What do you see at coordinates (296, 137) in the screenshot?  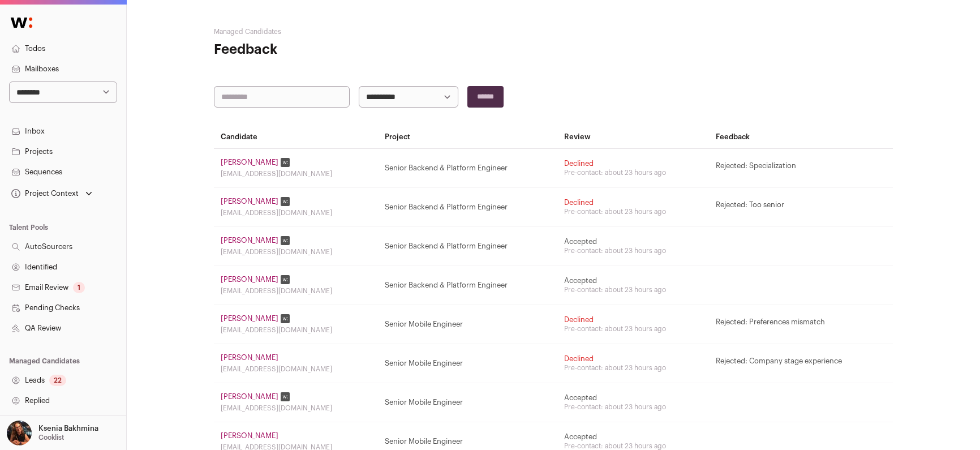 I see `th: Candidate` at bounding box center [296, 137].